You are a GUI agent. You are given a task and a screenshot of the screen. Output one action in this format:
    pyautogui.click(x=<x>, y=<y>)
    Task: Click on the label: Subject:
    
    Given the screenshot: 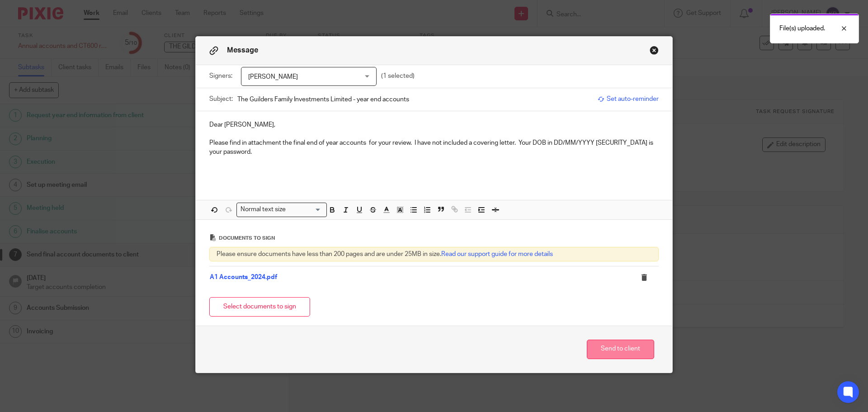 What is the action you would take?
    pyautogui.click(x=221, y=99)
    